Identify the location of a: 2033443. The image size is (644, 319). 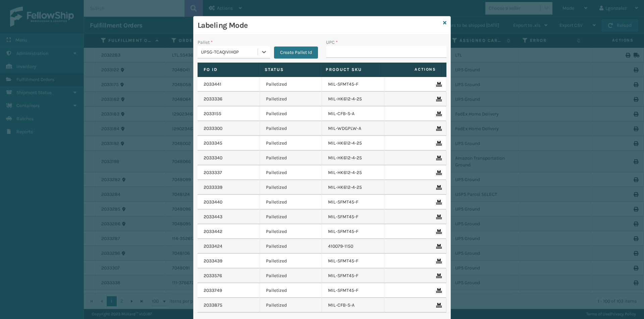
(213, 217).